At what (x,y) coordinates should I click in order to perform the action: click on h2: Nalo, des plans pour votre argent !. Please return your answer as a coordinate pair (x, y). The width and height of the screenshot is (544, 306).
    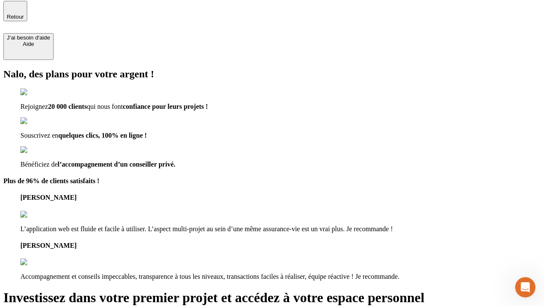
    Looking at the image, I should click on (272, 74).